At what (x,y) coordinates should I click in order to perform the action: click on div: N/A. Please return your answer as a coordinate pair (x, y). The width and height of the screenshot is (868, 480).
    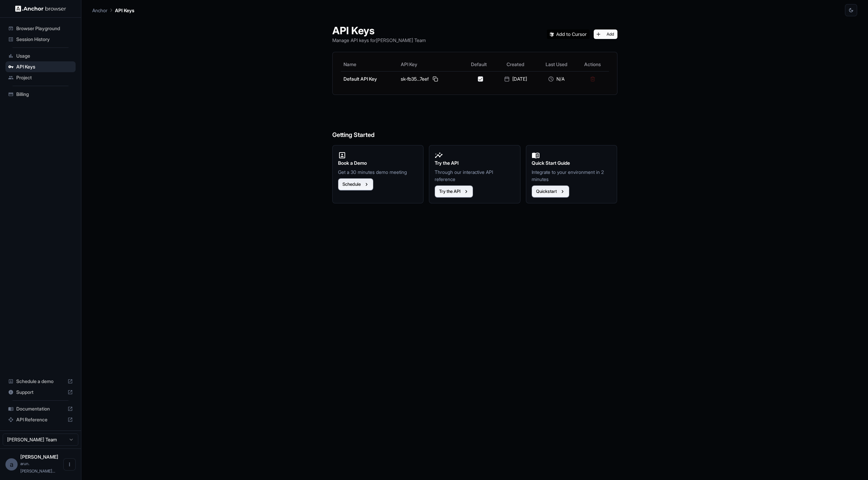
    Looking at the image, I should click on (556, 79).